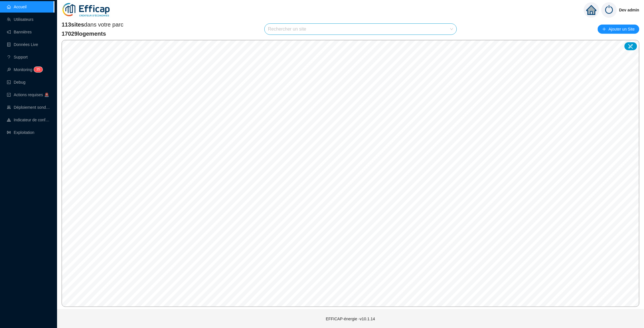  Describe the element at coordinates (604, 29) in the screenshot. I see `span: plus` at that location.